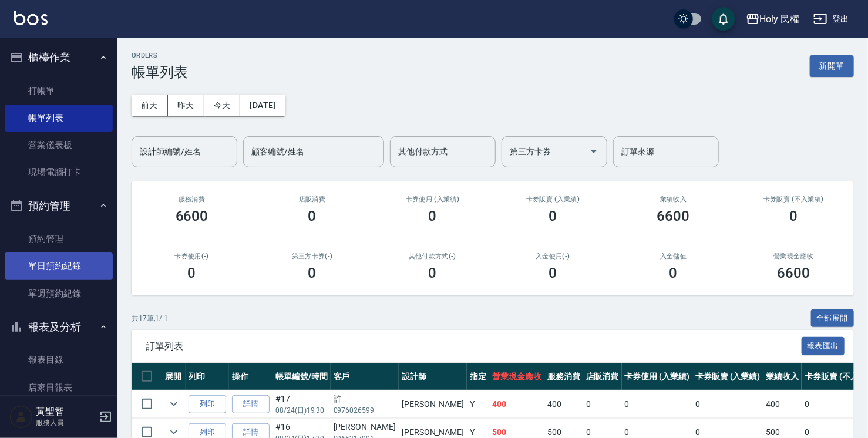 This screenshot has height=438, width=868. I want to click on a: 單日預約紀錄, so click(59, 266).